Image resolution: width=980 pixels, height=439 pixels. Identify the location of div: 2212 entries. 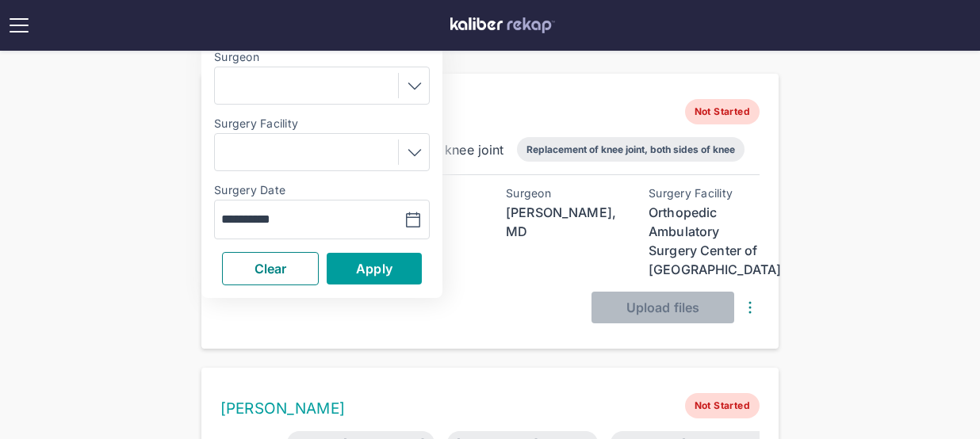
(490, 58).